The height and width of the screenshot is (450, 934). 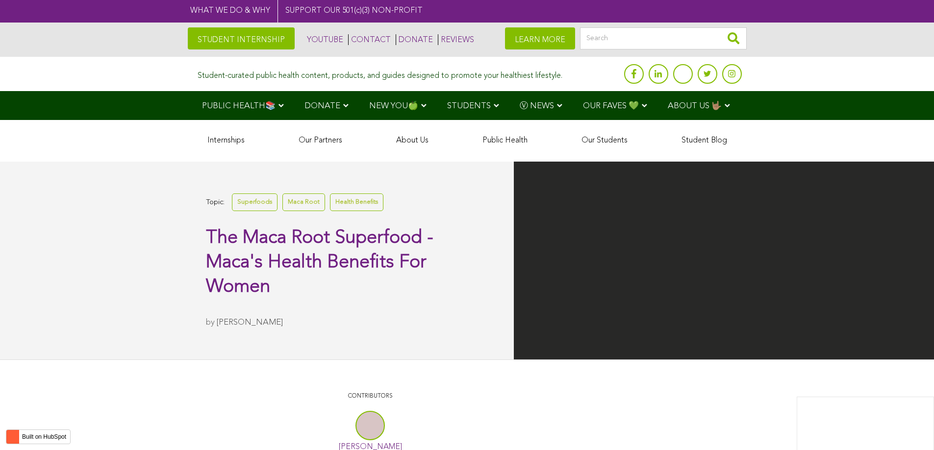 What do you see at coordinates (324, 40) in the screenshot?
I see `a: YOUTUBE` at bounding box center [324, 40].